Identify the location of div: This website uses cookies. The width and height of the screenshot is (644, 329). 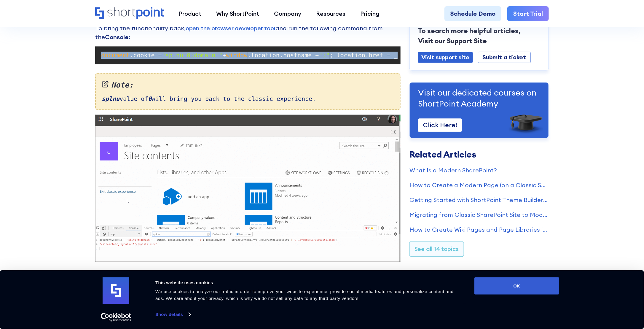
(308, 283).